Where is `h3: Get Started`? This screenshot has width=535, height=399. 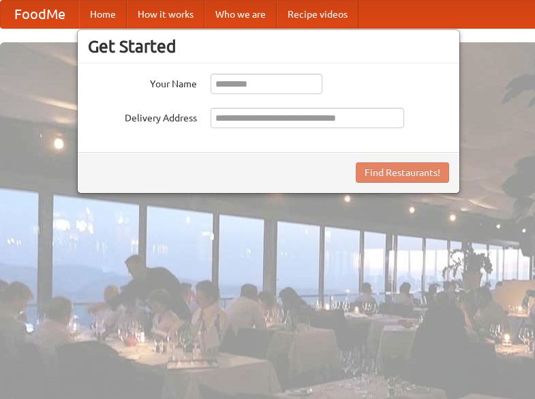
h3: Get Started is located at coordinates (269, 46).